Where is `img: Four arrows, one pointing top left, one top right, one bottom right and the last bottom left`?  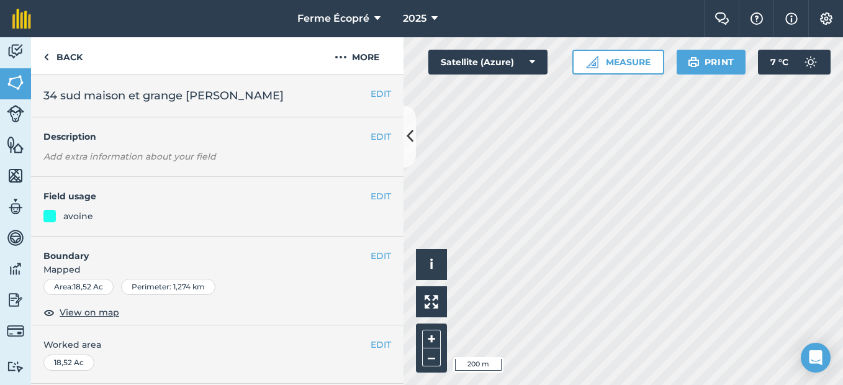 img: Four arrows, one pointing top left, one top right, one bottom right and the last bottom left is located at coordinates (432, 302).